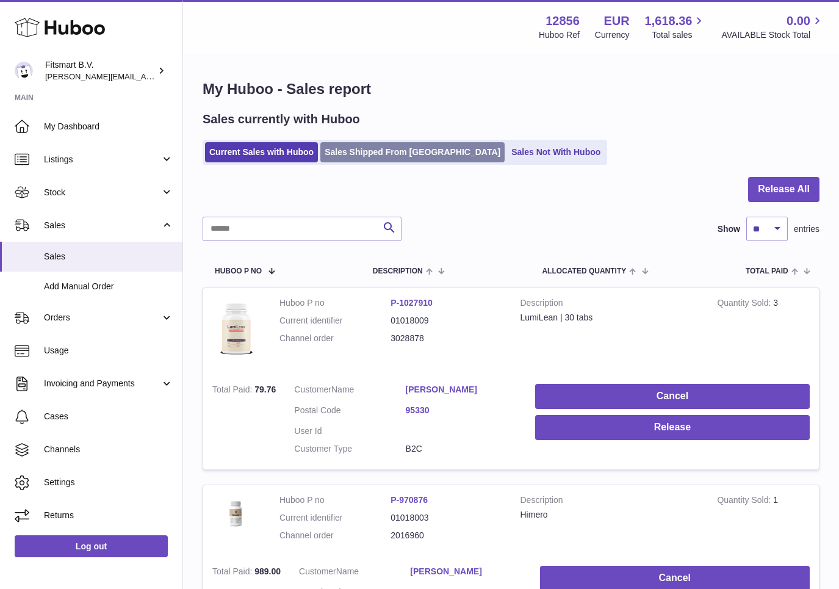 The width and height of the screenshot is (839, 589). I want to click on a: Sales Not With Huboo, so click(556, 152).